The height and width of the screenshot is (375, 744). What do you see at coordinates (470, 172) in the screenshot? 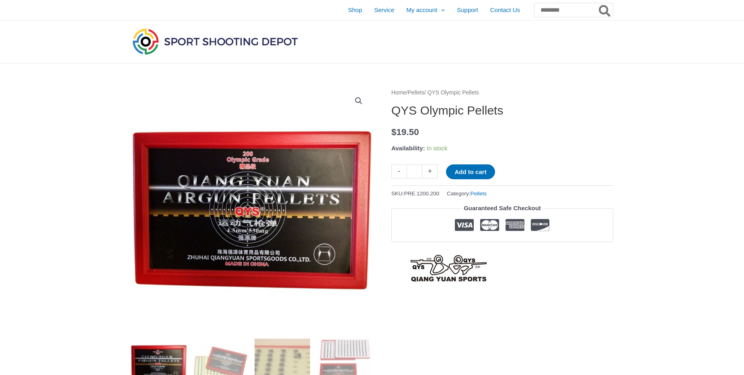
I see `button: Add to cart` at bounding box center [470, 172].